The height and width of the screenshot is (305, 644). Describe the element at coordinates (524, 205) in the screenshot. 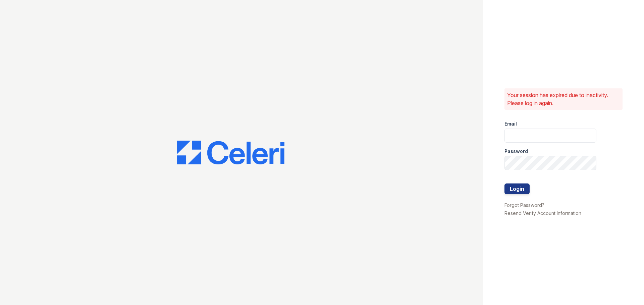

I see `a: Forgot Password?` at that location.